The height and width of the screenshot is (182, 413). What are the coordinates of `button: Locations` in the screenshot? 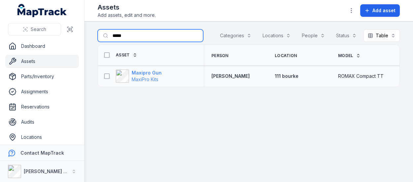 It's located at (277, 36).